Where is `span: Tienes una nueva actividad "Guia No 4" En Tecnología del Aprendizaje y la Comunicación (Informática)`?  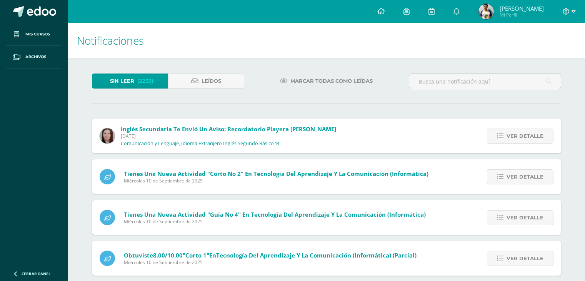 span: Tienes una nueva actividad "Guia No 4" En Tecnología del Aprendizaje y la Comunicación (Informática) is located at coordinates (274, 214).